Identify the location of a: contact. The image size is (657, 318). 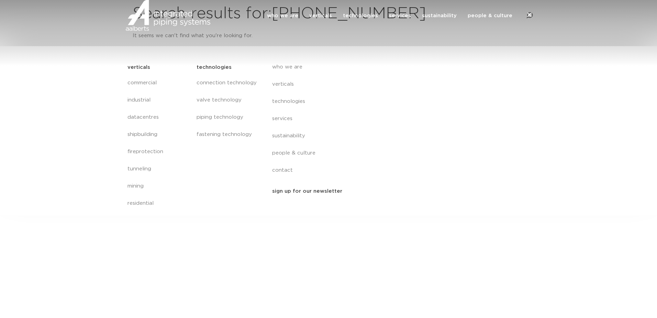
(335, 170).